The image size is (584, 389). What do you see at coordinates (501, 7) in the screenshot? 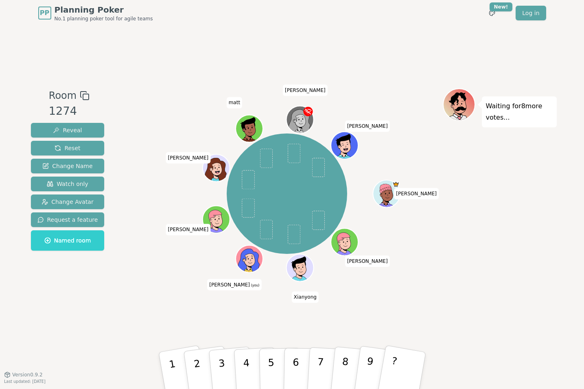
I see `div: New!` at bounding box center [501, 7].